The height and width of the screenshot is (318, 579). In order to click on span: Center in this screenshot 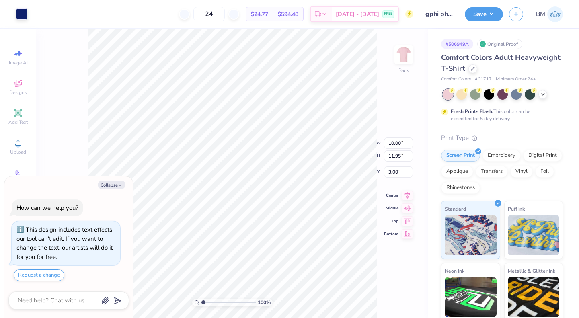, I will do `click(391, 195)`.